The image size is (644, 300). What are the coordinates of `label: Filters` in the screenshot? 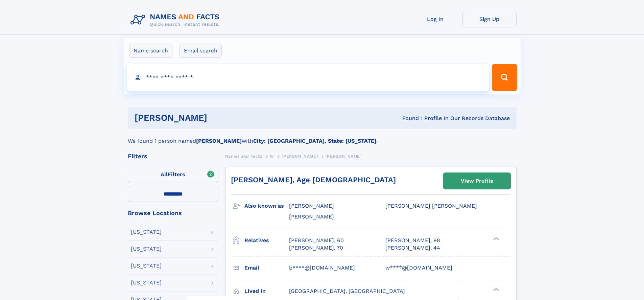 It's located at (173, 175).